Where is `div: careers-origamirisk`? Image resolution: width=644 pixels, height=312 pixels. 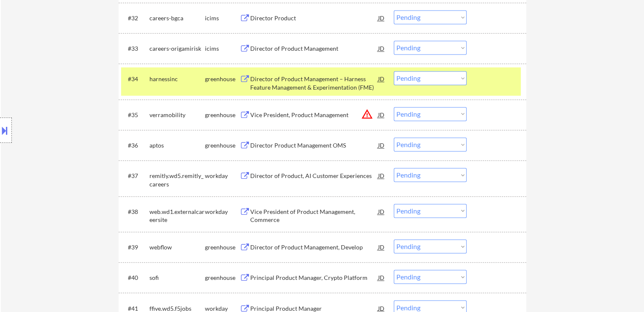 div: careers-origamirisk is located at coordinates (177, 49).